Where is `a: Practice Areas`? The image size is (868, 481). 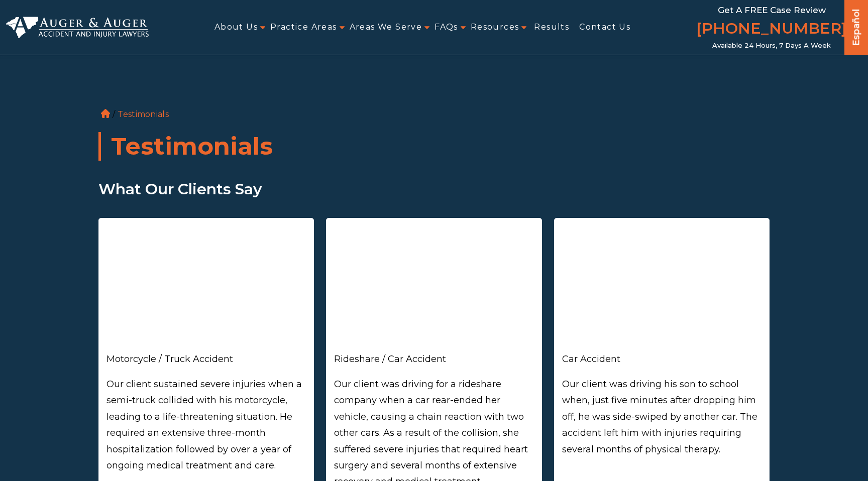
a: Practice Areas is located at coordinates (304, 27).